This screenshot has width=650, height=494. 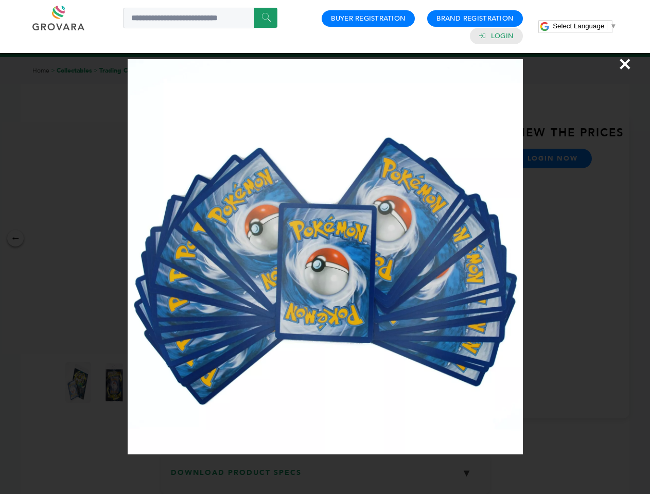 What do you see at coordinates (578, 26) in the screenshot?
I see `span: Select Language` at bounding box center [578, 26].